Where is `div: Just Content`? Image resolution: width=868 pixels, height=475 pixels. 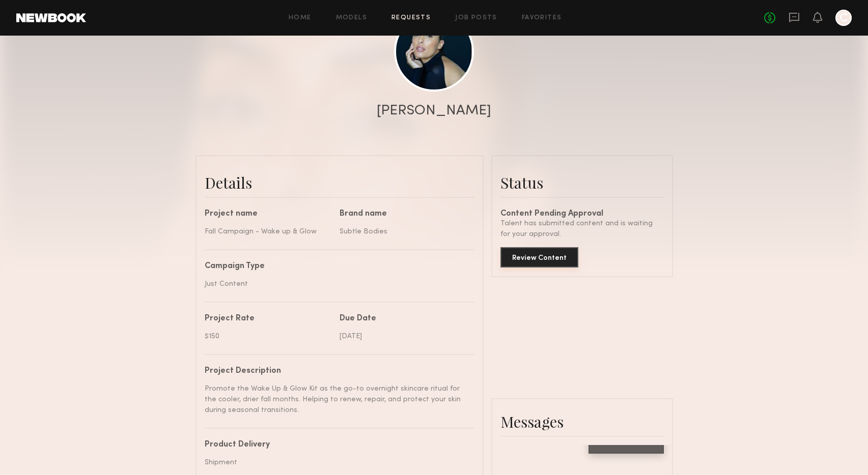 div: Just Content is located at coordinates (335, 284).